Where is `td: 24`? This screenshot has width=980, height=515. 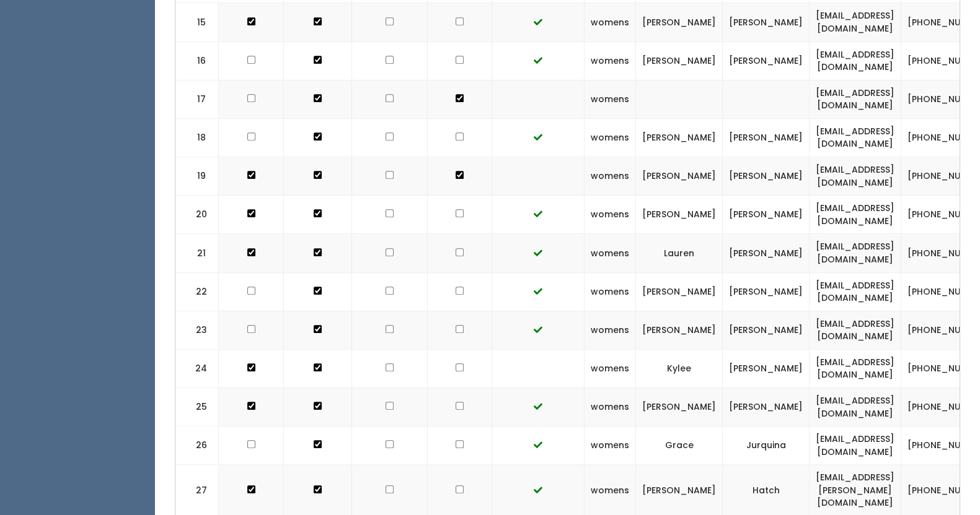
td: 24 is located at coordinates (197, 369).